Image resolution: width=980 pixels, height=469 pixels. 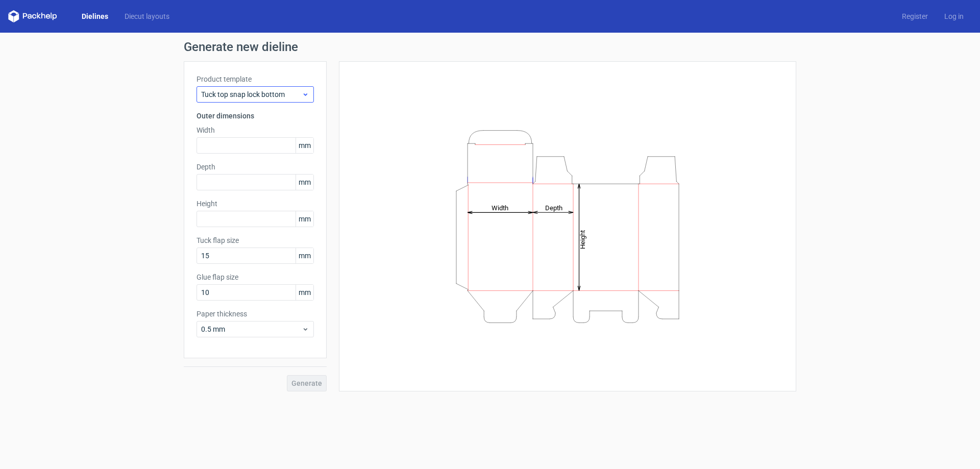 What do you see at coordinates (255, 167) in the screenshot?
I see `label: Depth` at bounding box center [255, 167].